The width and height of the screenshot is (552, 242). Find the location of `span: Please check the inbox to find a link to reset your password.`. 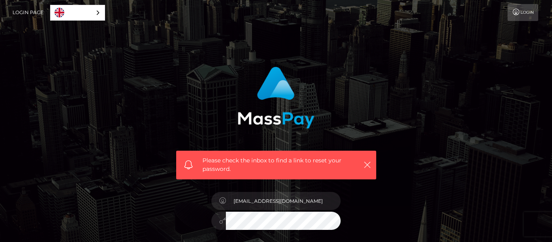

span: Please check the inbox to find a link to reset your password. is located at coordinates (276, 165).